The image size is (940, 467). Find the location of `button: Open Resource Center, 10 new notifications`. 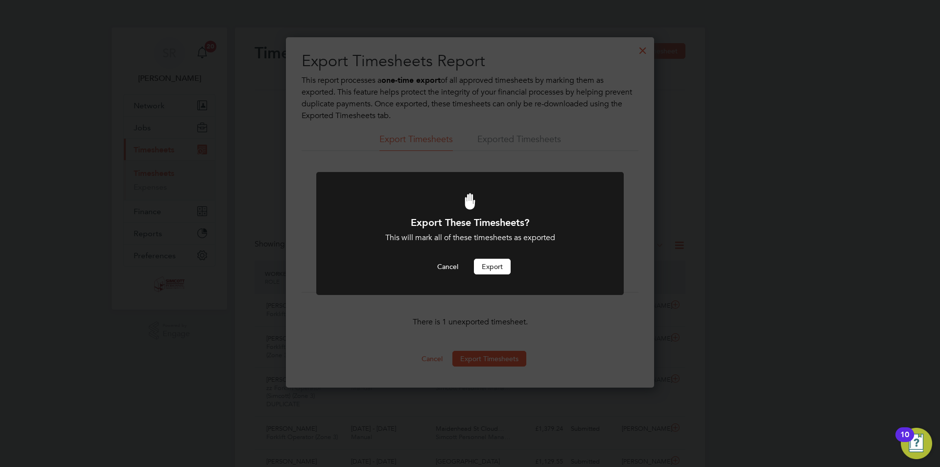

button: Open Resource Center, 10 new notifications is located at coordinates (916, 443).